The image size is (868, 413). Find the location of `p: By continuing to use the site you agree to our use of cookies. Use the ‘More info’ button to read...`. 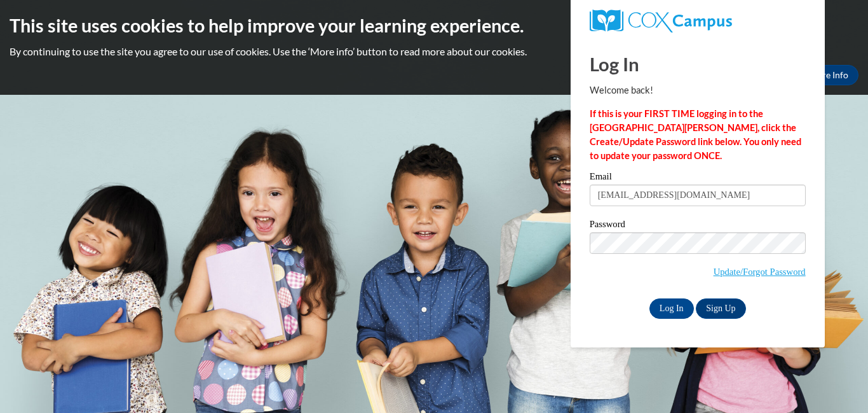

p: By continuing to use the site you agree to our use of cookies. Use the ‘More info’ button to read... is located at coordinates (434, 51).